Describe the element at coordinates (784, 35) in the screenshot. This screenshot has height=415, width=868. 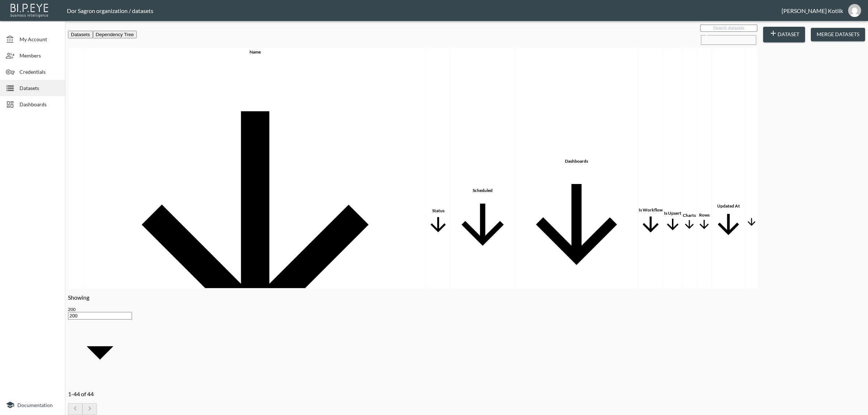
I see `button: Dataset` at that location.